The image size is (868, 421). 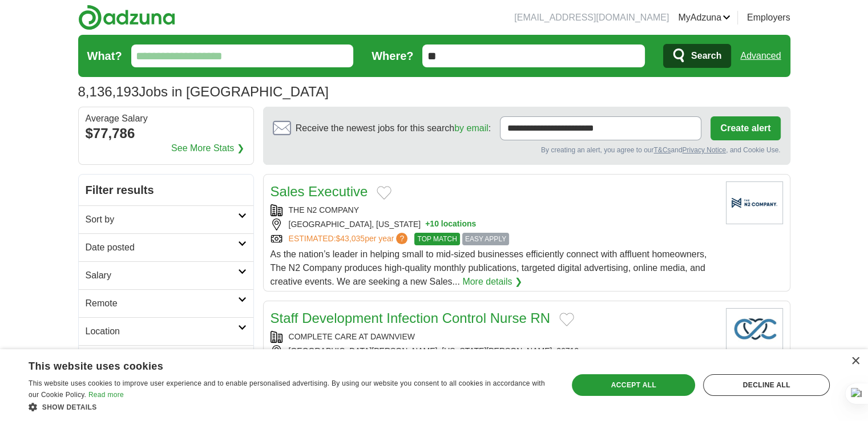 I want to click on a: Salary, so click(x=166, y=275).